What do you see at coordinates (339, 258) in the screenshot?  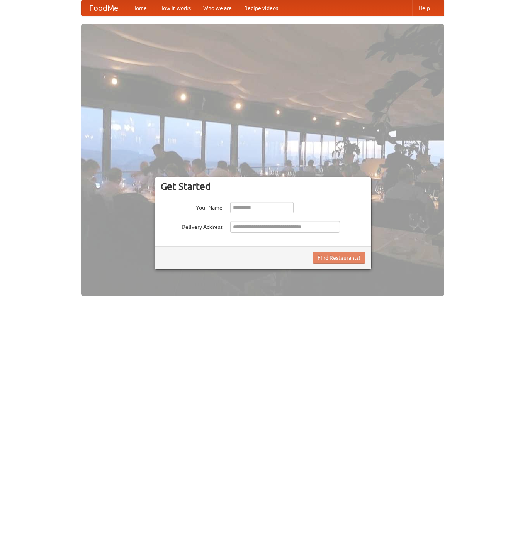 I see `button: Find Restaurants!` at bounding box center [339, 258].